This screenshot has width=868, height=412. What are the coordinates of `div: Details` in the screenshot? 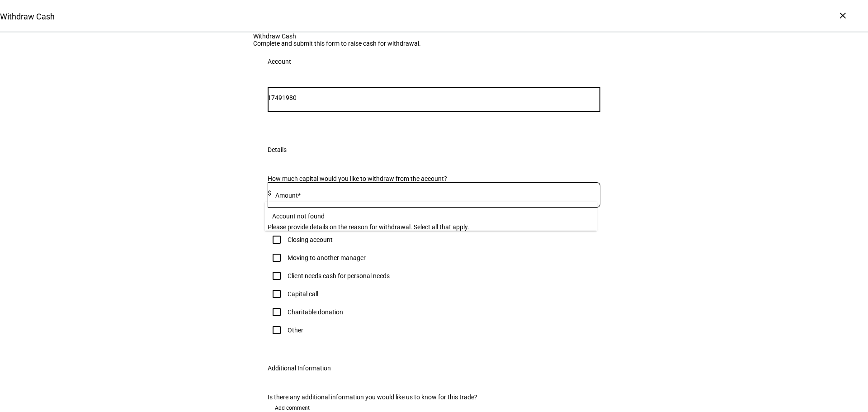 It's located at (277, 150).